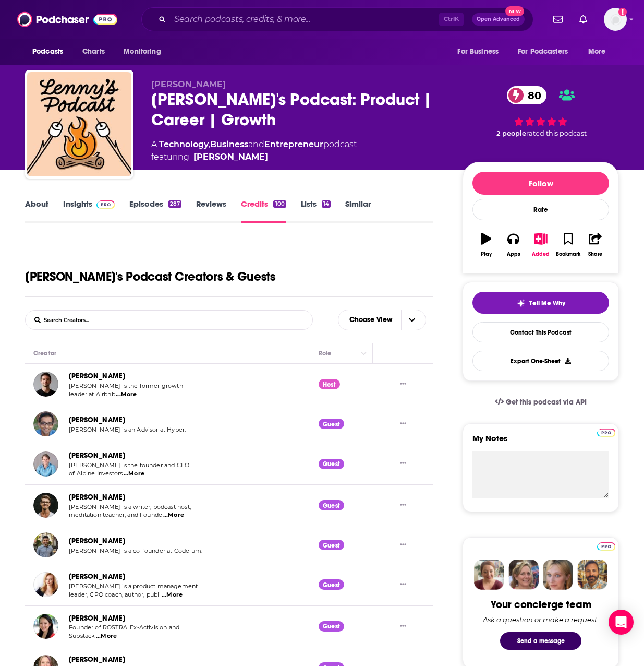 The height and width of the screenshot is (666, 644). Describe the element at coordinates (47, 52) in the screenshot. I see `span: Podcasts` at that location.